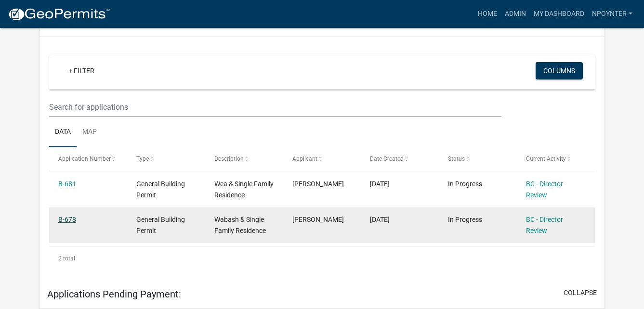  What do you see at coordinates (318, 184) in the screenshot?
I see `span: Robert Lahrman` at bounding box center [318, 184].